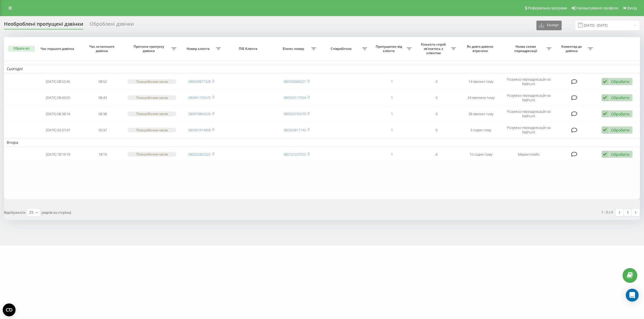 The image size is (644, 319). I want to click on span: Налаштування профілю, so click(597, 8).